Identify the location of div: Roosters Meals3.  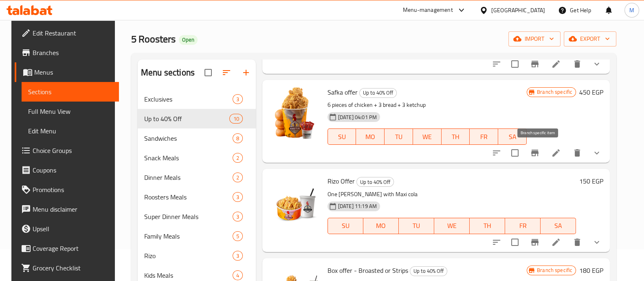
(197, 197).